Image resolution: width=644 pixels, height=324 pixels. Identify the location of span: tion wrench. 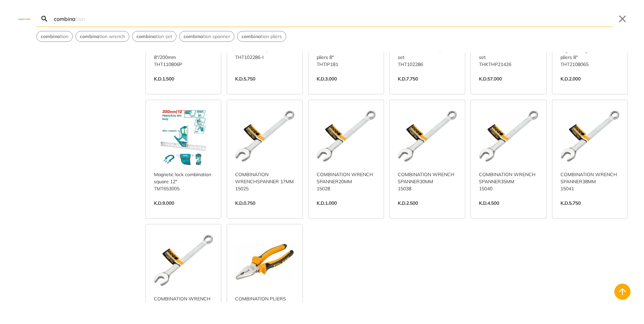
(102, 36).